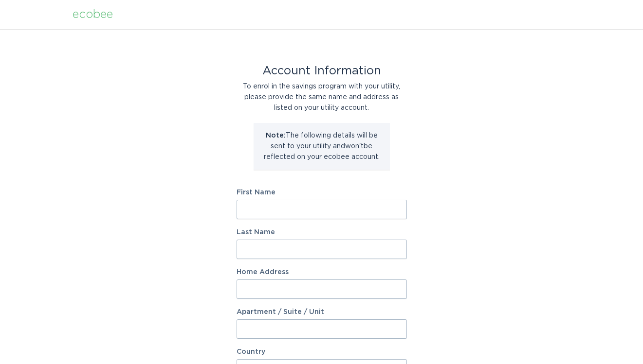  What do you see at coordinates (322, 71) in the screenshot?
I see `div: Account Information` at bounding box center [322, 71].